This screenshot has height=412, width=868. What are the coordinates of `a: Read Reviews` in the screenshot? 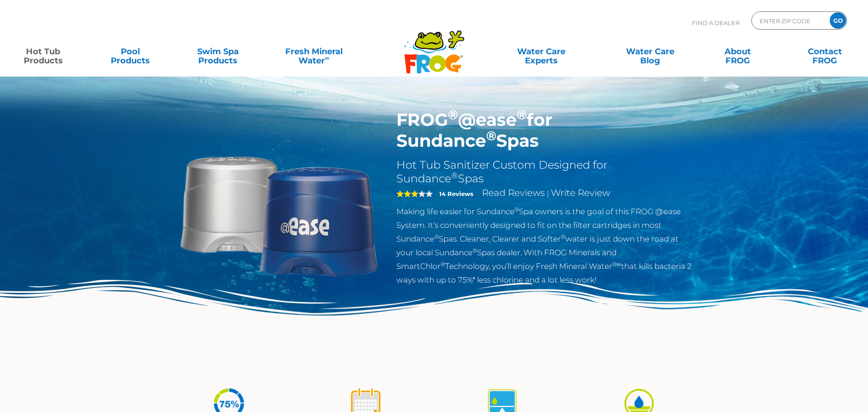 It's located at (514, 193).